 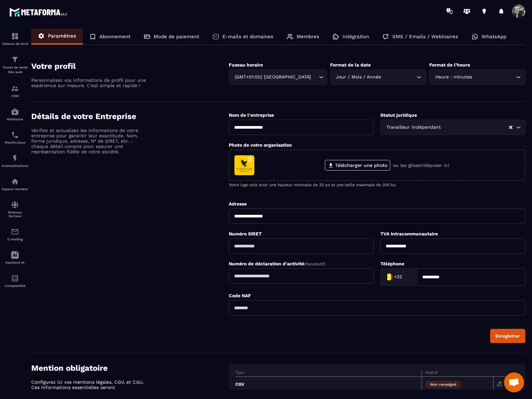 I want to click on p: E-mails et domaines, so click(x=248, y=36).